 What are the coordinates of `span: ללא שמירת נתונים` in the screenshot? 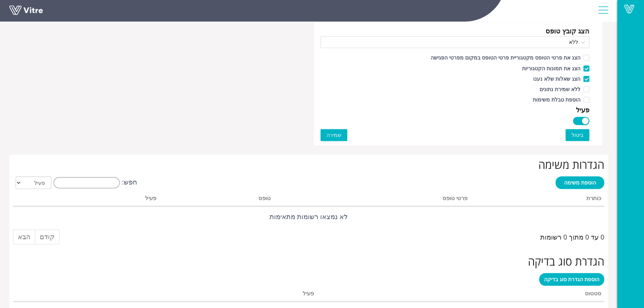 It's located at (560, 89).